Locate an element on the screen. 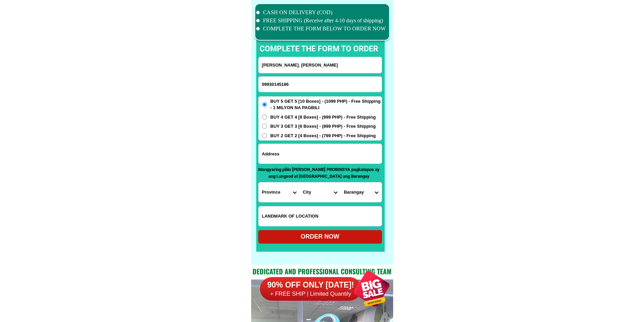  input: Input address is located at coordinates (320, 153).